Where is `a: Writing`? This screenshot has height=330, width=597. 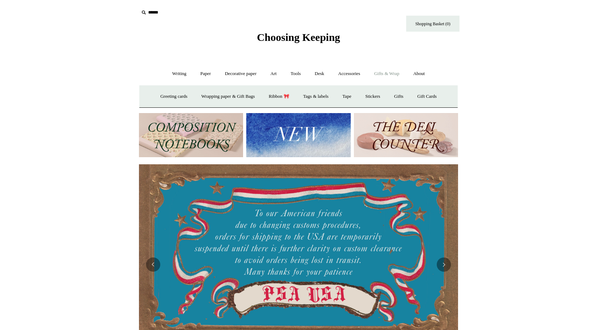 a: Writing is located at coordinates (179, 74).